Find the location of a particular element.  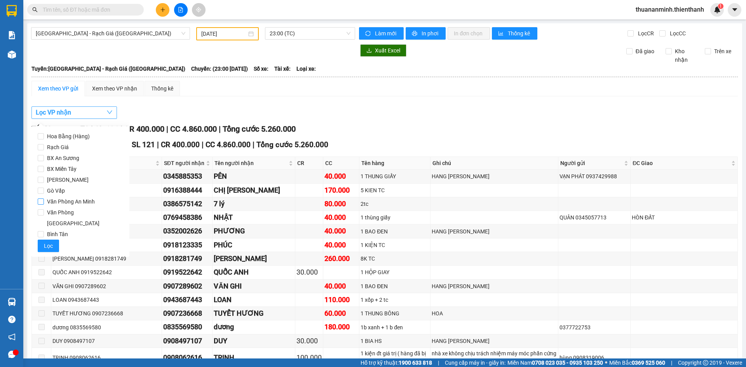

button: printerIn phơi is located at coordinates (426, 33).